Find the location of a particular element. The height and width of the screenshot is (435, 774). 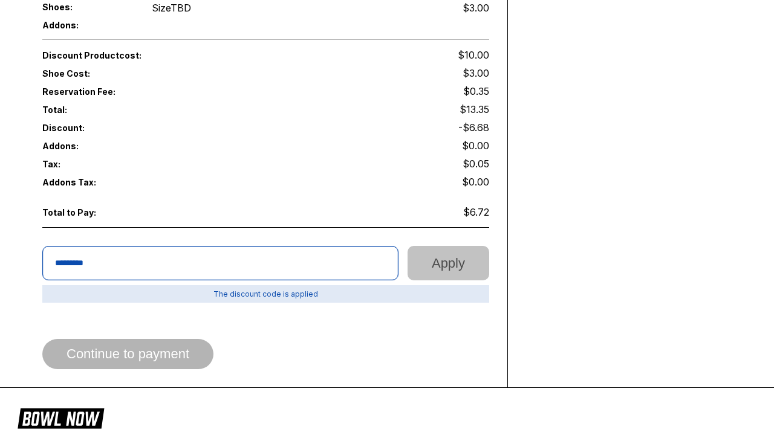

span: $0.05 is located at coordinates (476, 164).